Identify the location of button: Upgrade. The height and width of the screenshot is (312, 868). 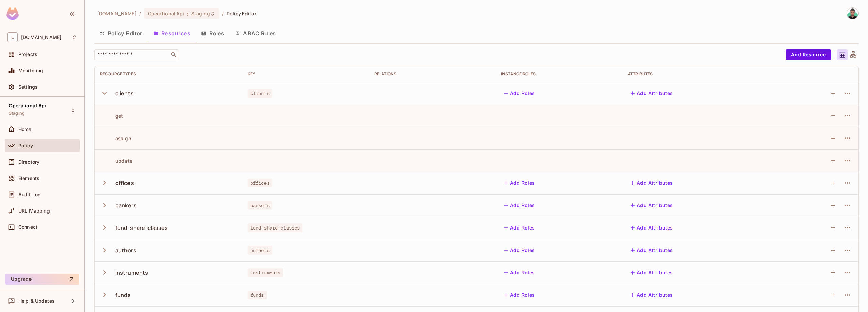
(42, 279).